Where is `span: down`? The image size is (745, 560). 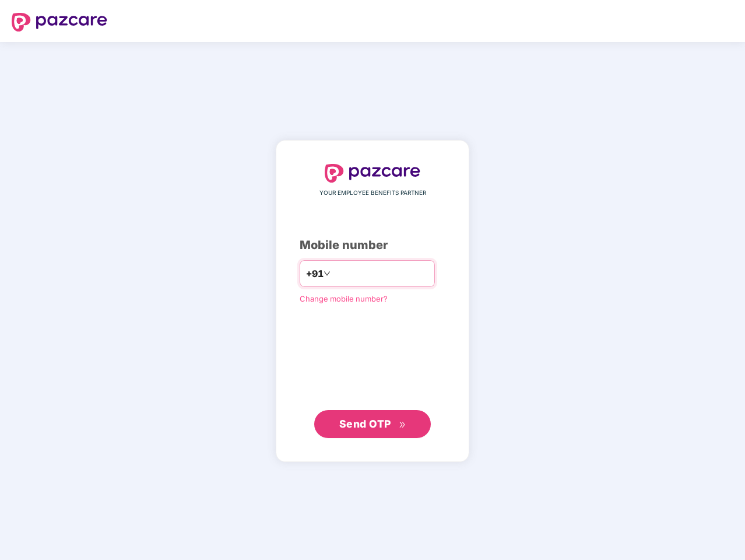 span: down is located at coordinates (327, 274).